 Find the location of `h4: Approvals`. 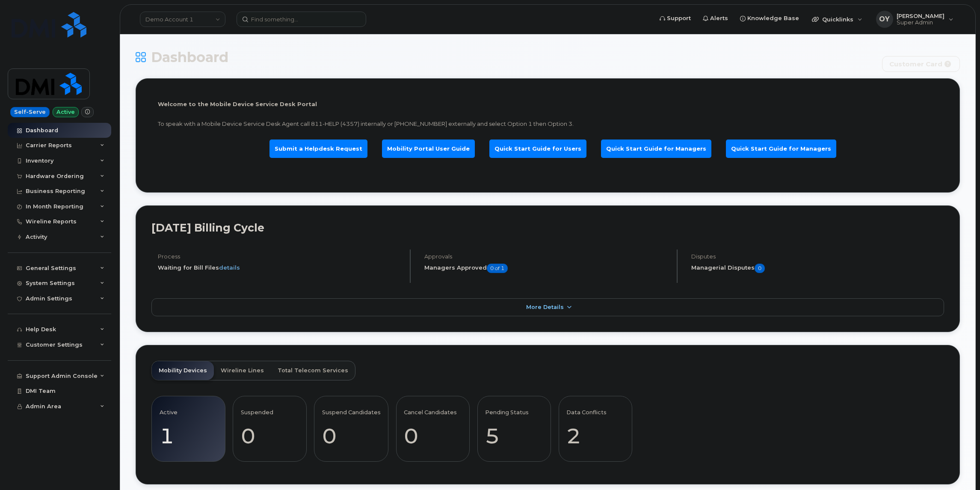

h4: Approvals is located at coordinates (547, 256).